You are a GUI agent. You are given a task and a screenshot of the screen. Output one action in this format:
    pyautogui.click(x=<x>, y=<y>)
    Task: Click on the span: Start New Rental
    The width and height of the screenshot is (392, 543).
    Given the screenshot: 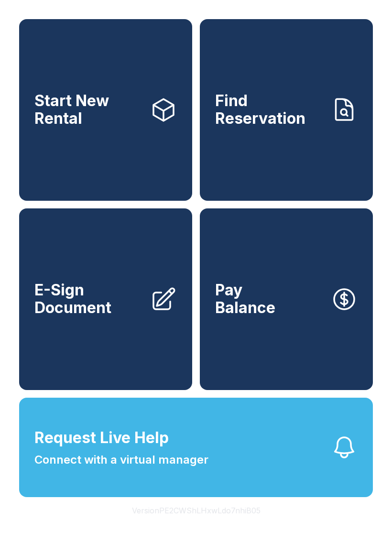 What is the action you would take?
    pyautogui.click(x=89, y=109)
    